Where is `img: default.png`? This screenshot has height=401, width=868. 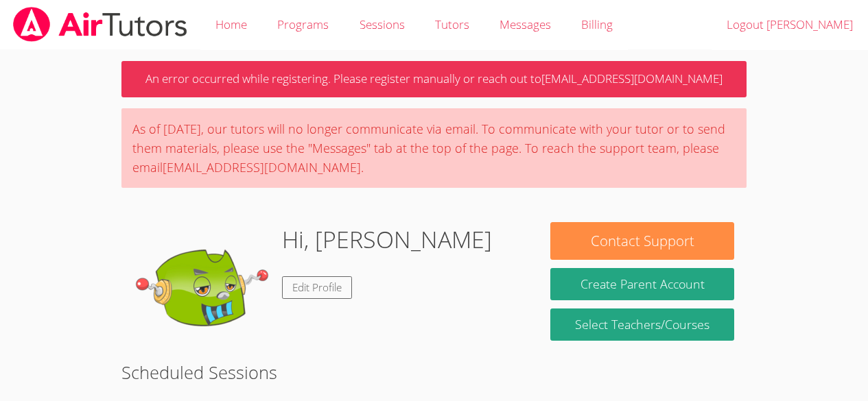
img: default.png is located at coordinates (203, 291).